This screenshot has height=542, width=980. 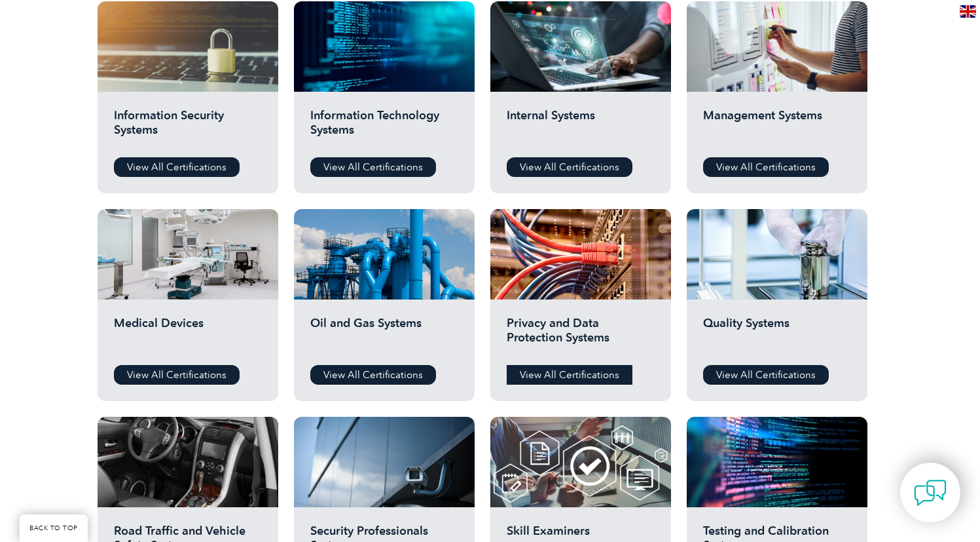 What do you see at coordinates (54, 529) in the screenshot?
I see `a: BACK TO TOP` at bounding box center [54, 529].